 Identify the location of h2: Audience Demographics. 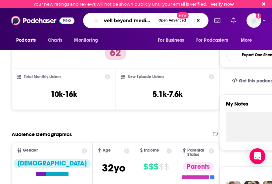
(42, 134).